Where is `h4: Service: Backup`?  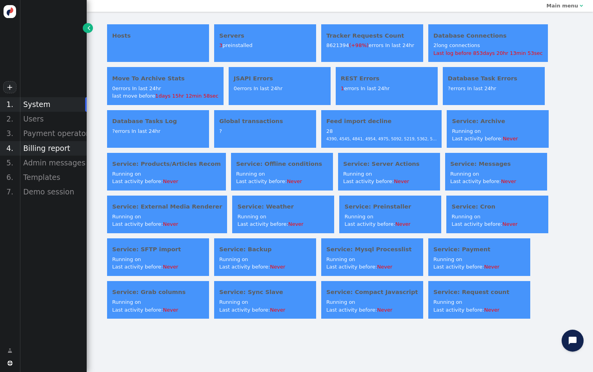 h4: Service: Backup is located at coordinates (265, 249).